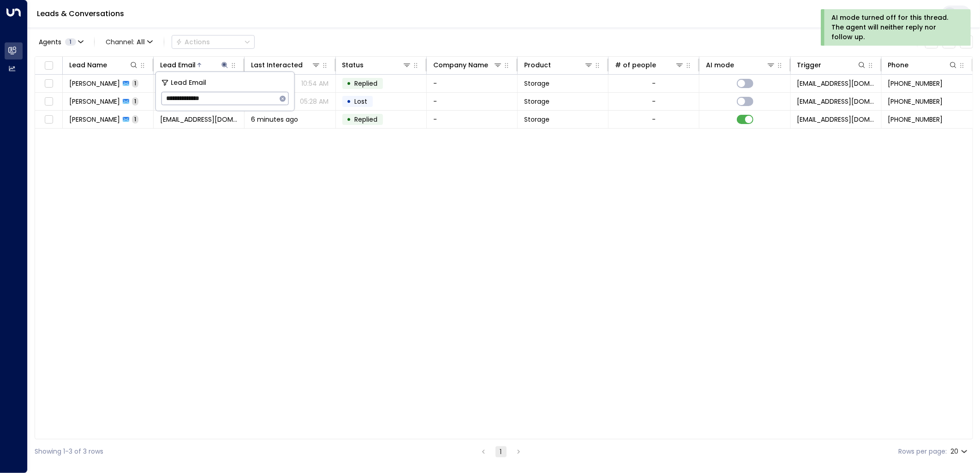 This screenshot has height=473, width=980. Describe the element at coordinates (188, 83) in the screenshot. I see `span: Lead Email` at that location.